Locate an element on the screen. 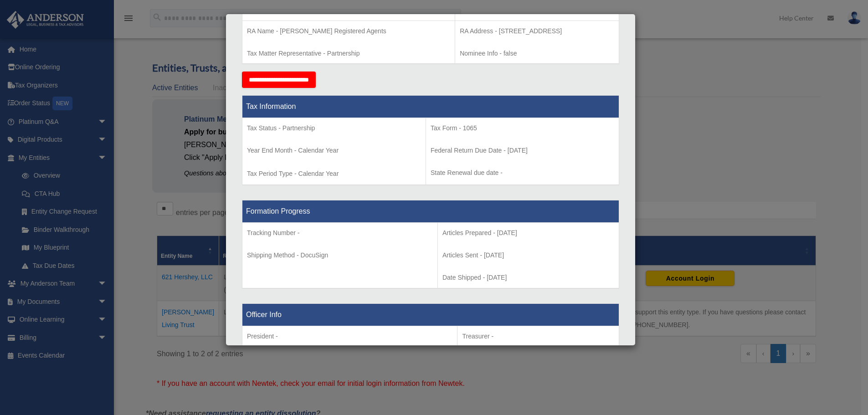 This screenshot has width=868, height=415. p: State Renewal due date - is located at coordinates (523, 173).